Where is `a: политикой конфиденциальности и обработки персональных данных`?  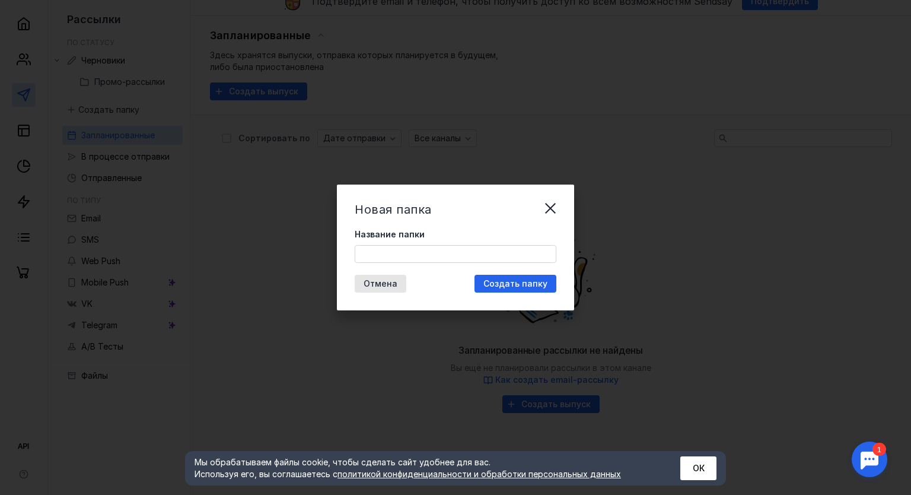 a: политикой конфиденциальности и обработки персональных данных is located at coordinates (479, 473).